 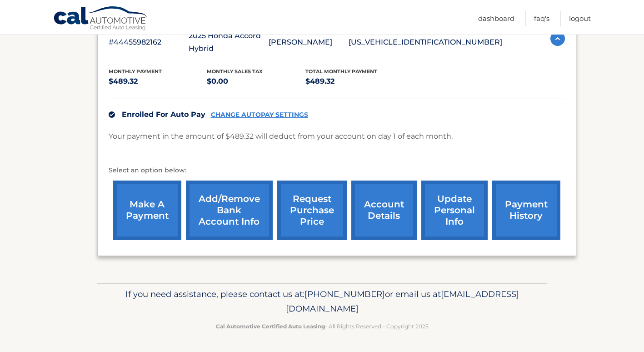 I want to click on a: Dashboard, so click(x=496, y=18).